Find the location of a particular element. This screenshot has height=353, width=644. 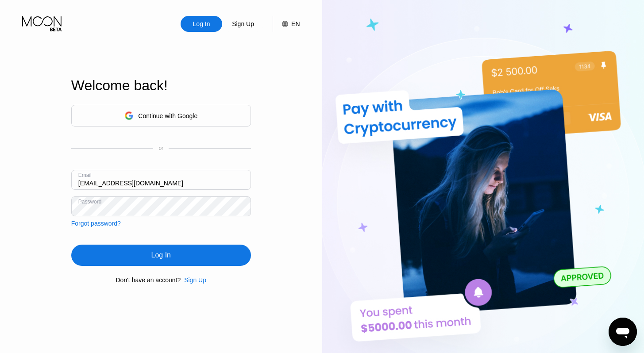

div: or is located at coordinates (160, 148).